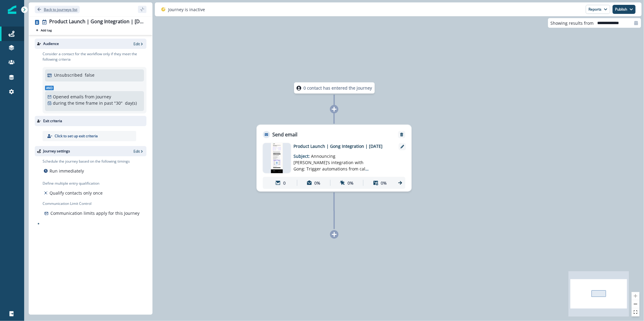  I want to click on p: Define multiple entry qualification, so click(73, 183).